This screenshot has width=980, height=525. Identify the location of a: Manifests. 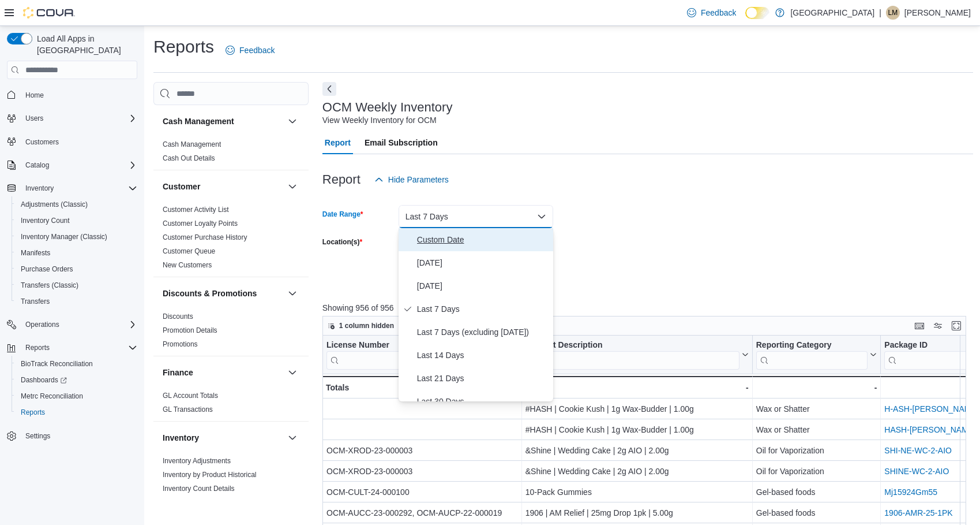
(35, 253).